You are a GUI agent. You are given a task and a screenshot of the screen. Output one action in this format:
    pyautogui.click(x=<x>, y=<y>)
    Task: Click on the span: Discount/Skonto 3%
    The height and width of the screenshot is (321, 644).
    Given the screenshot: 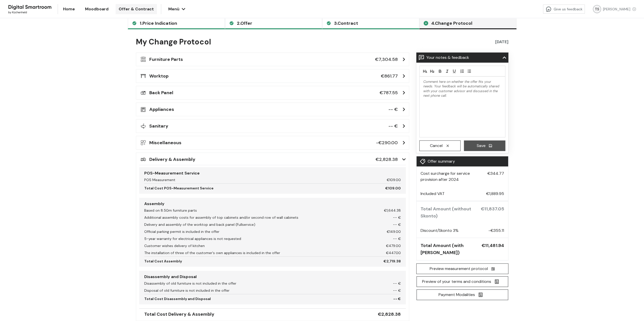 What is the action you would take?
    pyautogui.click(x=440, y=231)
    